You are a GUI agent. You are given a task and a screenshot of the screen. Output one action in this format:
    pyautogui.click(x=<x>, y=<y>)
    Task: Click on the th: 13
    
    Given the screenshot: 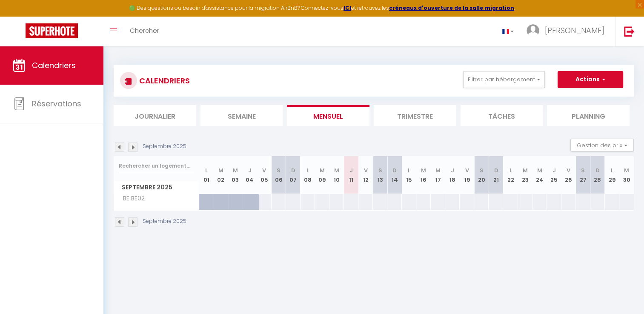 What is the action you would take?
    pyautogui.click(x=380, y=175)
    